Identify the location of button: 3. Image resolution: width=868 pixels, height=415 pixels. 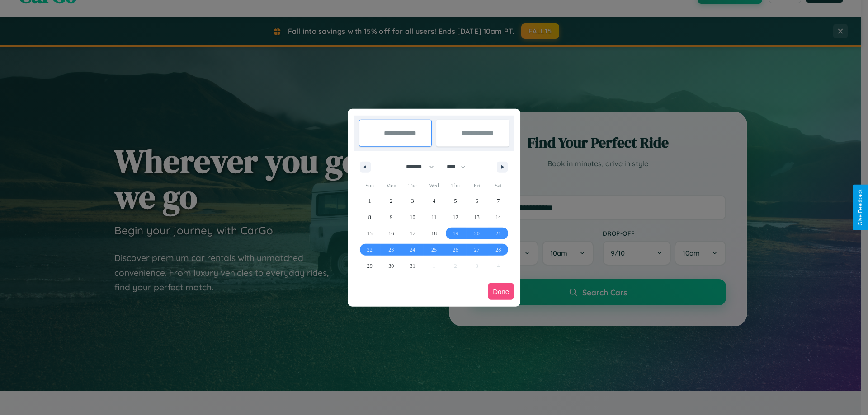
(413, 201).